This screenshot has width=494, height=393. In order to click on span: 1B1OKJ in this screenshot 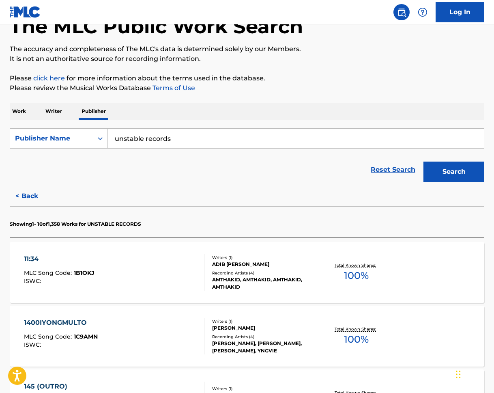, I will do `click(84, 273)`.